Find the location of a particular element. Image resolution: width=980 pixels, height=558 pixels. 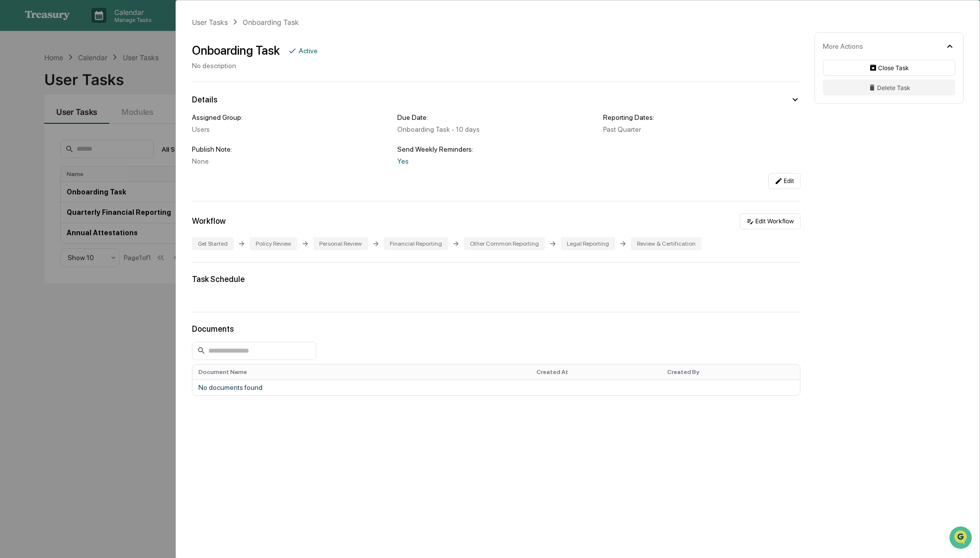

button: Edit Workflow is located at coordinates (770, 221).